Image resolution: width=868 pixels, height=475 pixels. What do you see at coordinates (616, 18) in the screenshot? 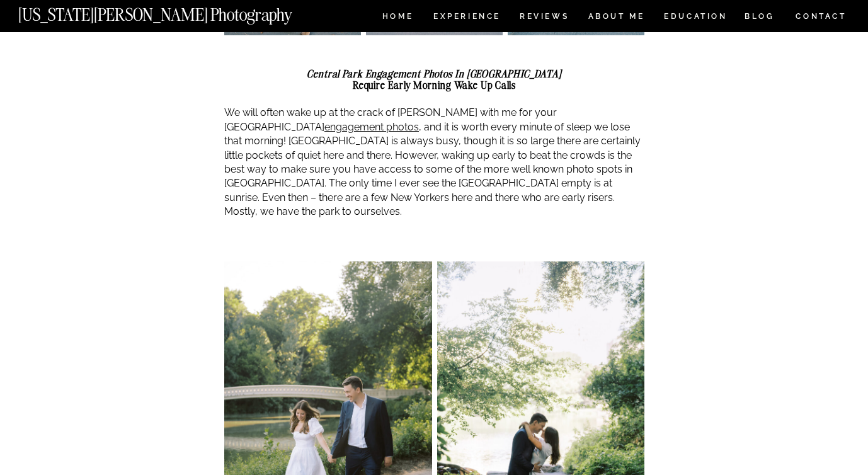
I see `nav: ABOUT ME` at bounding box center [616, 18].